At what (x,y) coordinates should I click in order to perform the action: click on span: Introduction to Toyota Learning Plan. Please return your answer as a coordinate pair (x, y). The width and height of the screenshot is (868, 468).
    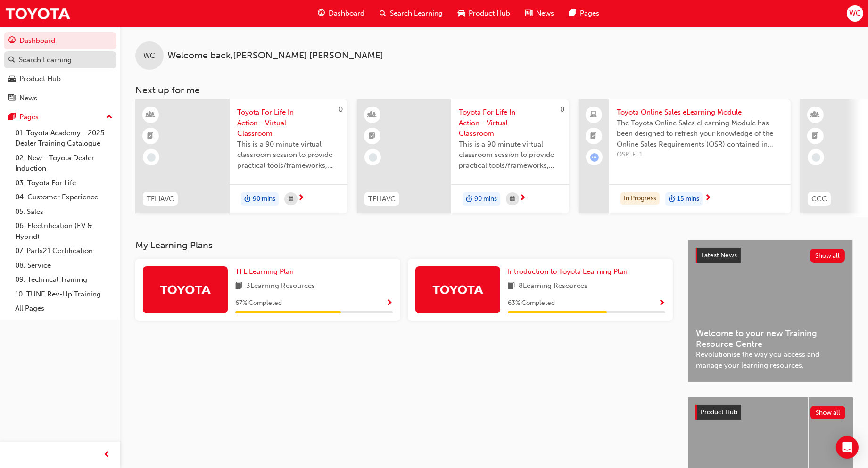
    Looking at the image, I should click on (567, 271).